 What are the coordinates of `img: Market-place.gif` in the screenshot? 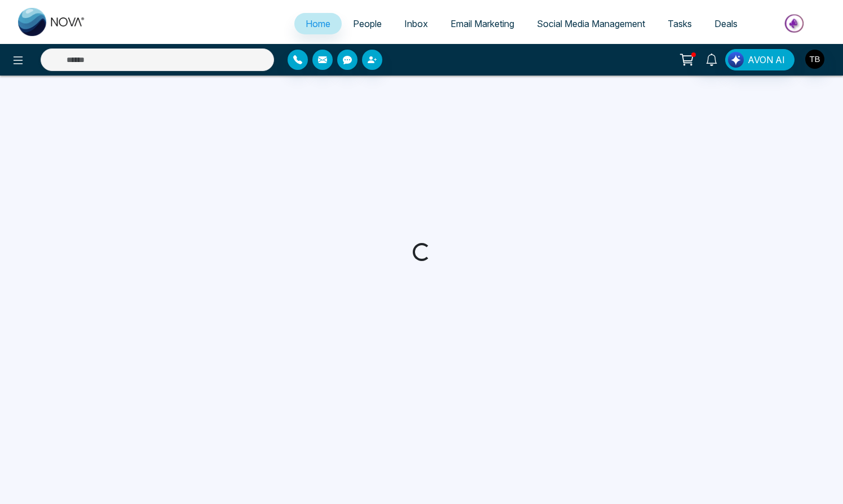 It's located at (795, 23).